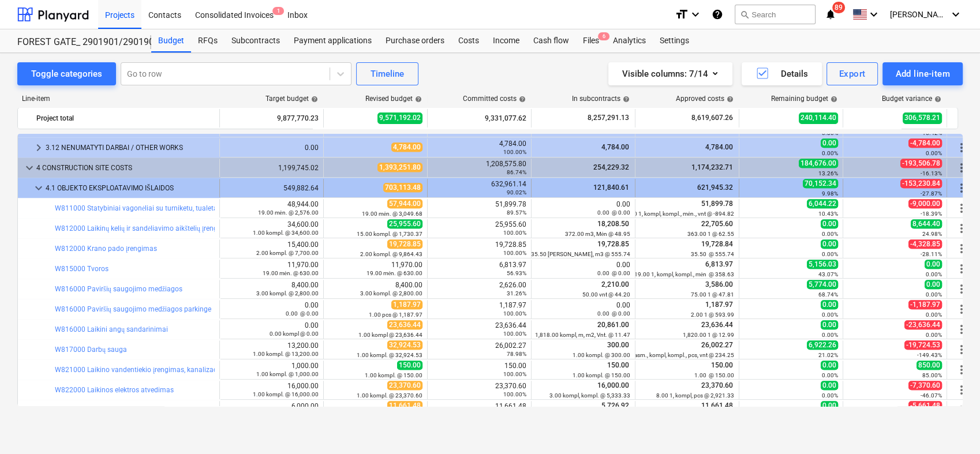 This screenshot has width=980, height=454. What do you see at coordinates (405, 385) in the screenshot?
I see `span: 23,370.60` at bounding box center [405, 385].